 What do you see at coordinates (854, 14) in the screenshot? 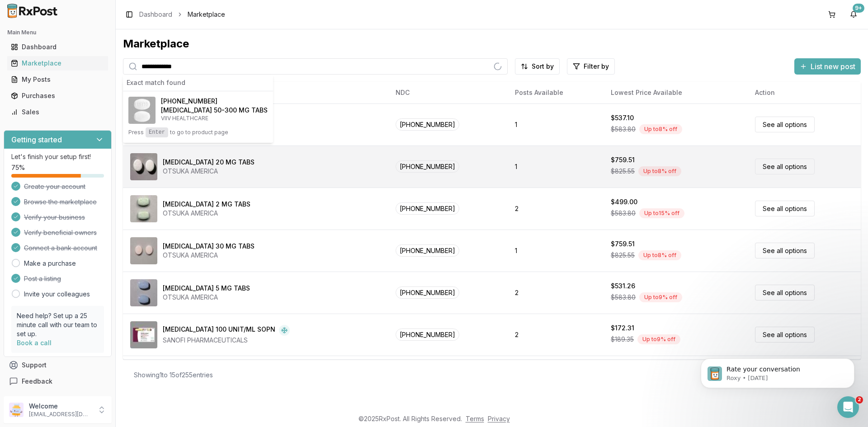
I see `button: 9+` at bounding box center [854, 14].